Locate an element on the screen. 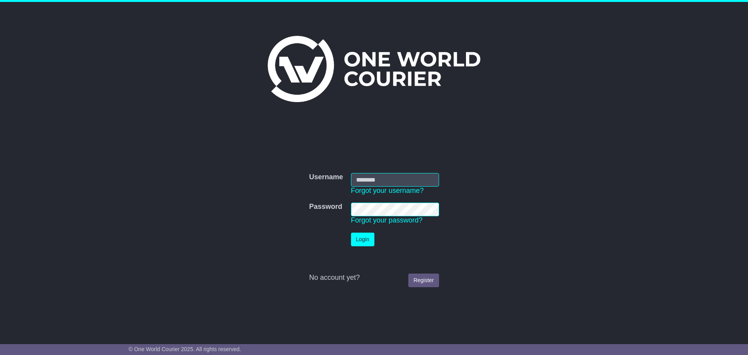 This screenshot has height=355, width=748. div: No account yet? is located at coordinates (374, 278).